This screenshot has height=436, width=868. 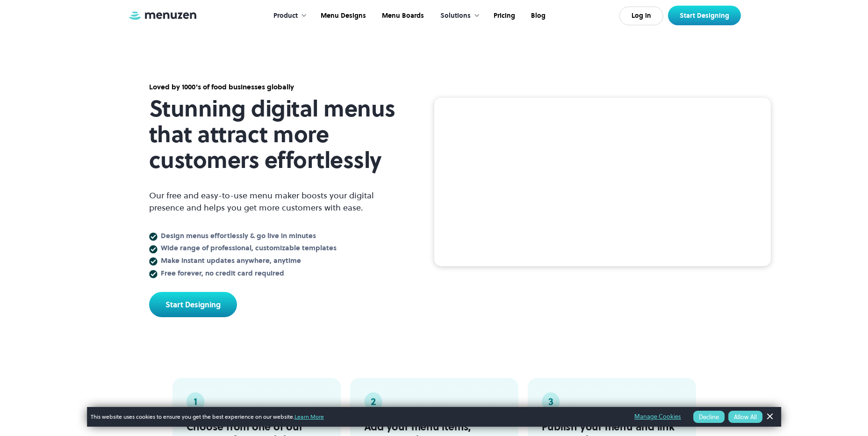 I want to click on span: This website uses cookies to ensure you get the best experience on our website., so click(x=356, y=417).